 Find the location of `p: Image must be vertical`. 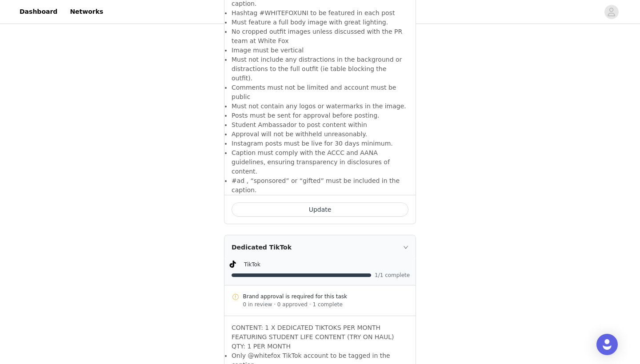

p: Image must be vertical is located at coordinates (320, 50).